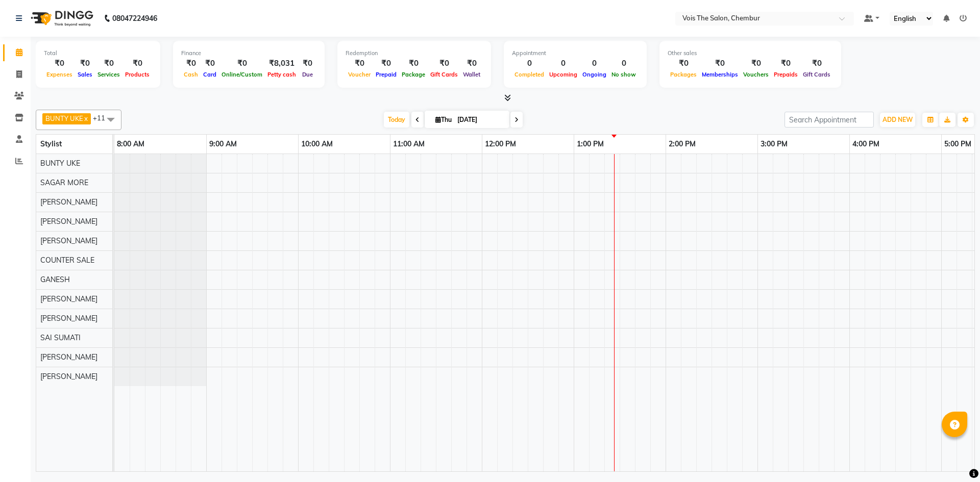  What do you see at coordinates (409, 144) in the screenshot?
I see `a: 11:00 AM` at bounding box center [409, 144].